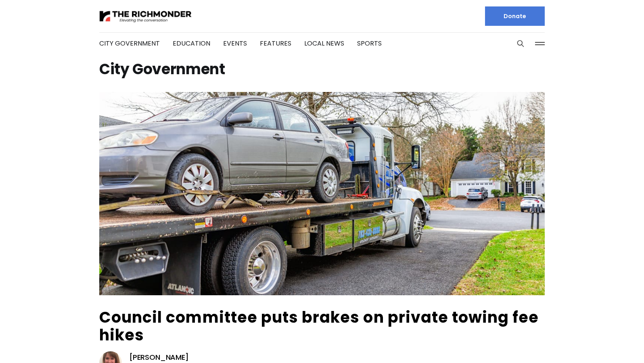  What do you see at coordinates (521, 44) in the screenshot?
I see `button: Search this site` at bounding box center [521, 44].